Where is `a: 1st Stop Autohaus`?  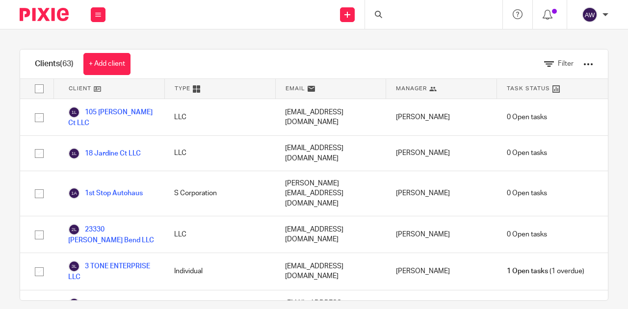
a: 1st Stop Autohaus is located at coordinates (105, 193).